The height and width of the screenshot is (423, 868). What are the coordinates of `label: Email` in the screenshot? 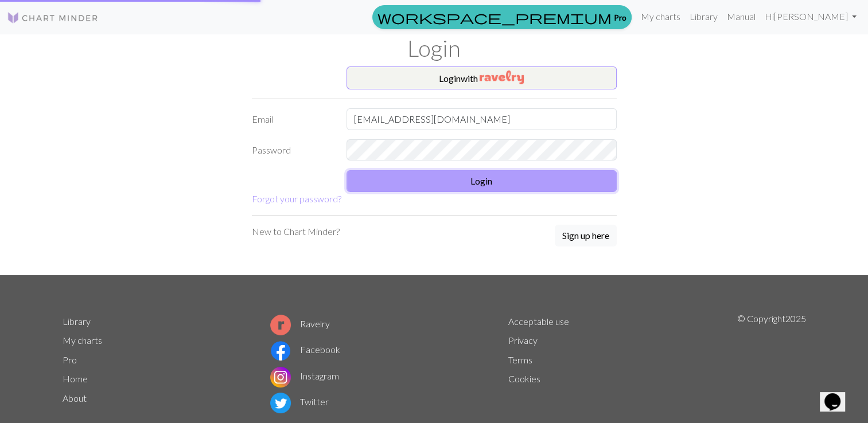 It's located at (292, 119).